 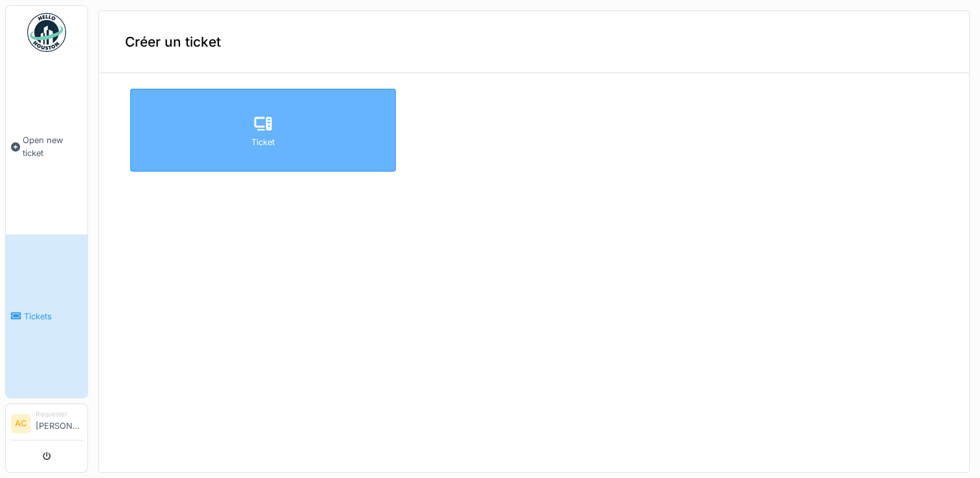 I want to click on a: Tickets, so click(x=47, y=316).